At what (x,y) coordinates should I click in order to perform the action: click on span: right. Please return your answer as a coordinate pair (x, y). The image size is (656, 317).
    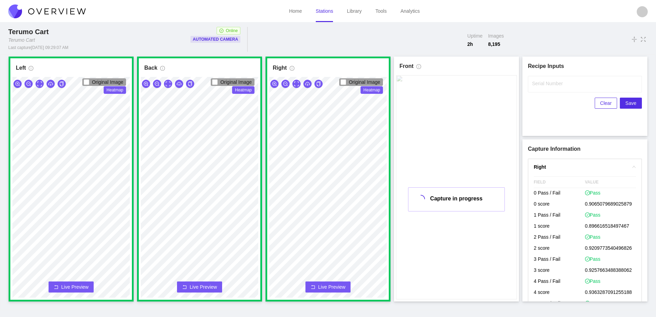
    Looking at the image, I should click on (634, 167).